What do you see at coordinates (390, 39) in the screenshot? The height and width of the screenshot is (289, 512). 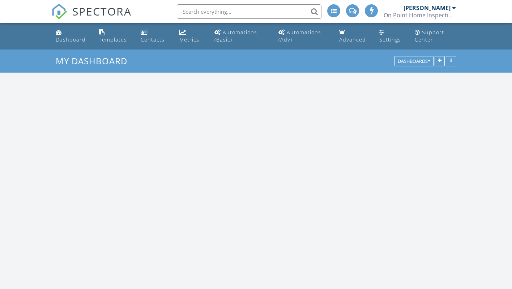 I see `div: Settings` at bounding box center [390, 39].